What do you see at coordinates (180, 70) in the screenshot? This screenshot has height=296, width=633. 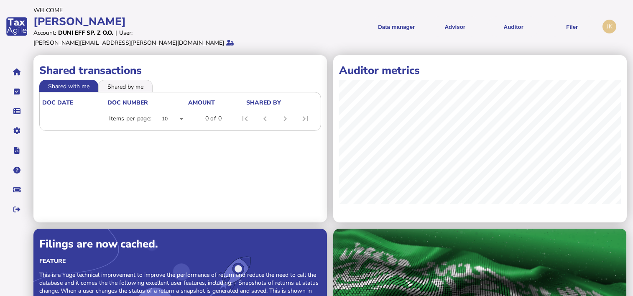 I see `h1: Shared transactions` at bounding box center [180, 70].